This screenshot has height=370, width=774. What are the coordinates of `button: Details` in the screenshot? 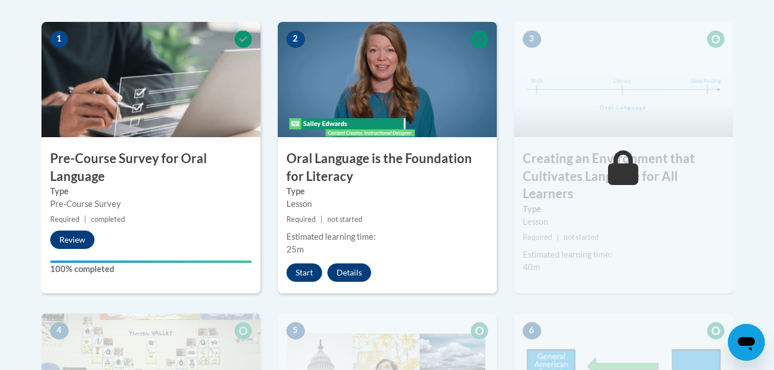 It's located at (349, 273).